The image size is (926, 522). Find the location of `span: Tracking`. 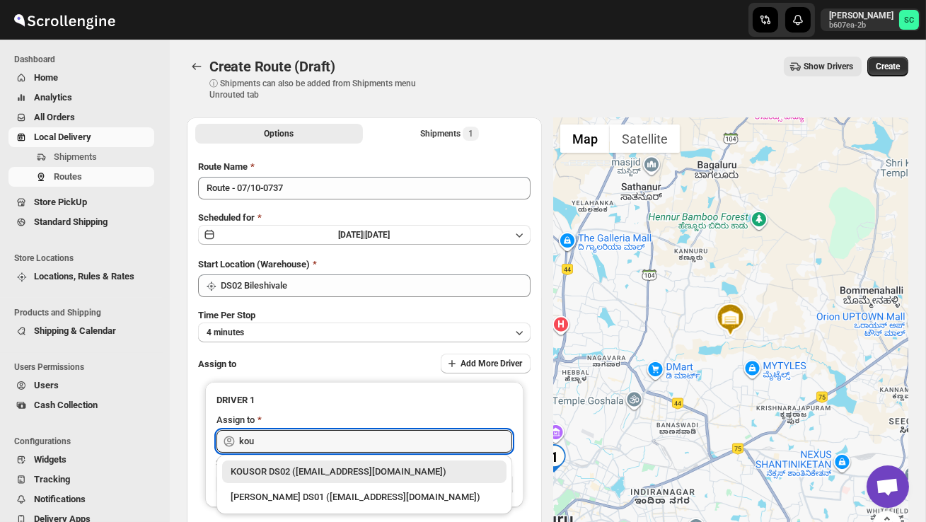

span: Tracking is located at coordinates (52, 479).